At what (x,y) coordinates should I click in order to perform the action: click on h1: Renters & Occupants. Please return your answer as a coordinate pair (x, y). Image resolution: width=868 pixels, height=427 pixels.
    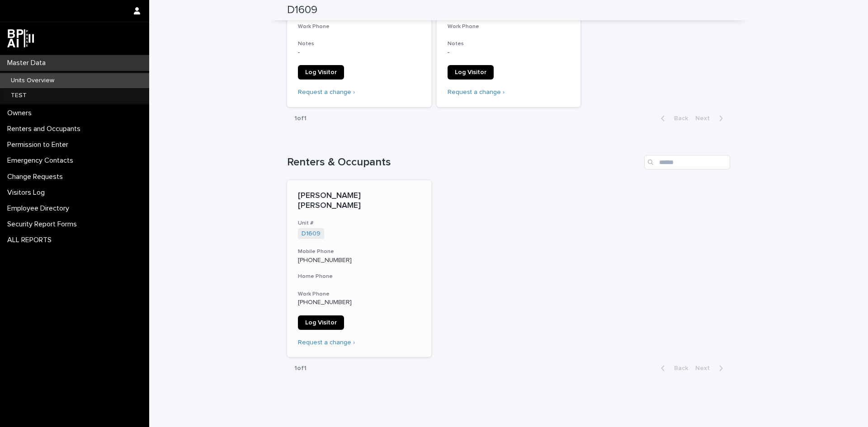
    Looking at the image, I should click on (464, 162).